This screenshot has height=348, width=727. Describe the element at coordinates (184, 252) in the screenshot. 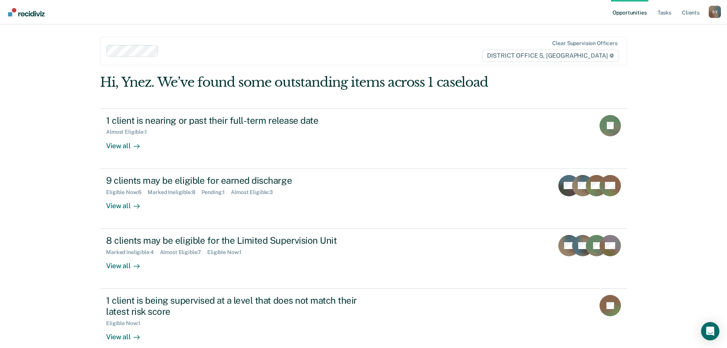

I see `div: Almost Eligible : 7` at that location.